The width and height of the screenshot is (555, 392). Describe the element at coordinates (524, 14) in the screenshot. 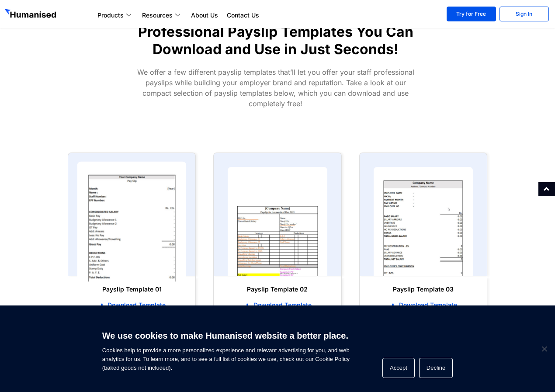

I see `a: Sign In` at that location.